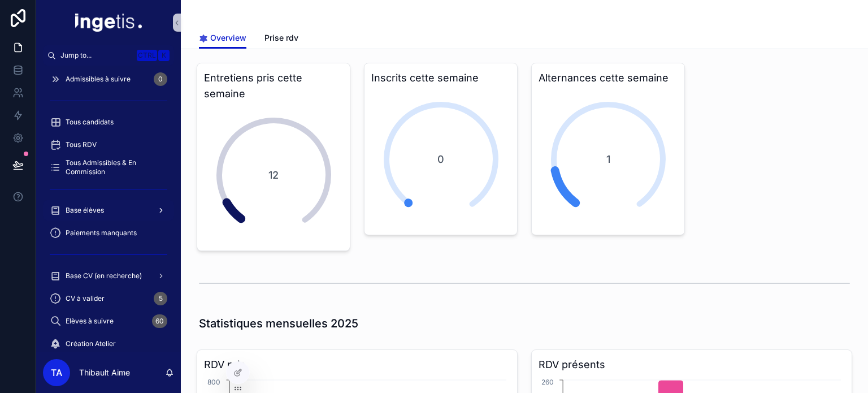 The image size is (868, 393). What do you see at coordinates (441, 159) in the screenshot?
I see `span: 0` at bounding box center [441, 159].